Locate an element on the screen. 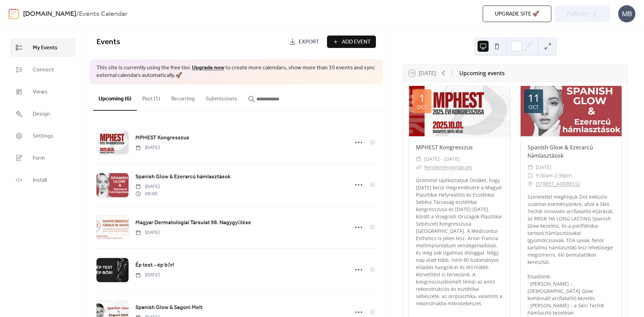  span: Add Event is located at coordinates (356, 42).